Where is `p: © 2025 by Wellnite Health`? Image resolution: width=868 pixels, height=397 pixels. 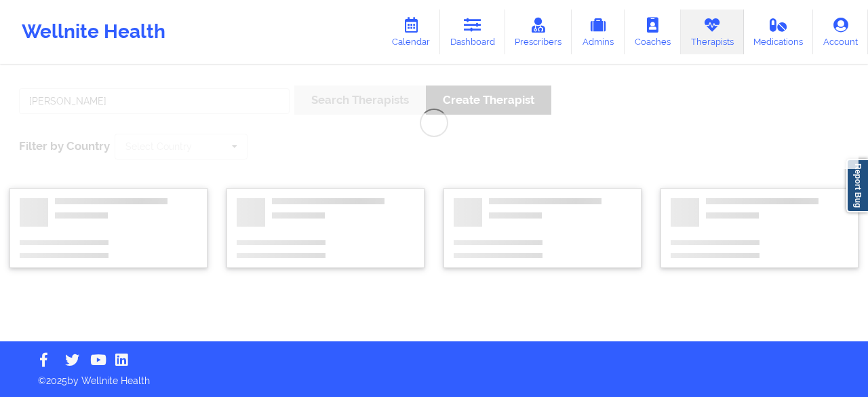 p: © 2025 by Wellnite Health is located at coordinates (434, 376).